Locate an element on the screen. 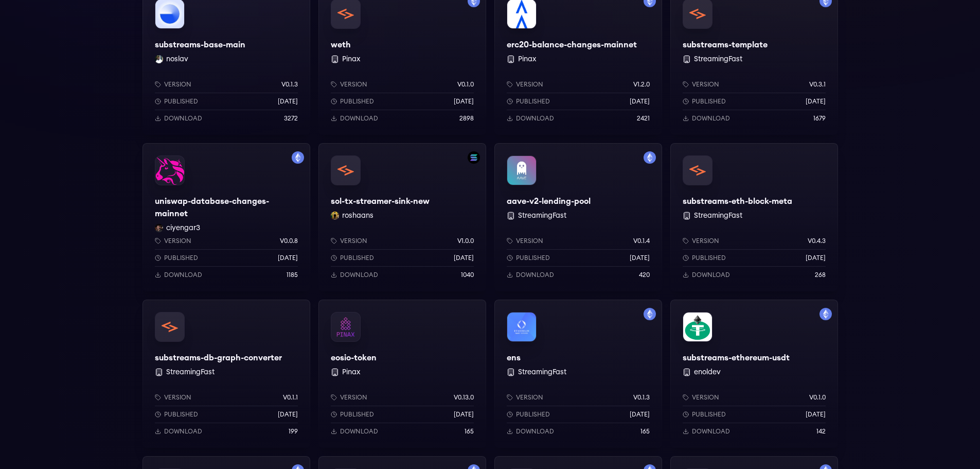 The width and height of the screenshot is (980, 469). img: Filter by solana network is located at coordinates (474, 157).